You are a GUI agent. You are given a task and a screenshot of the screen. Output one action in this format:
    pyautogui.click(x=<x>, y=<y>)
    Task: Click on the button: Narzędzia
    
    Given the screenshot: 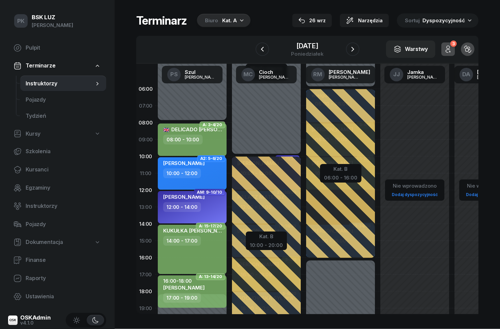 What is the action you would take?
    pyautogui.click(x=364, y=21)
    